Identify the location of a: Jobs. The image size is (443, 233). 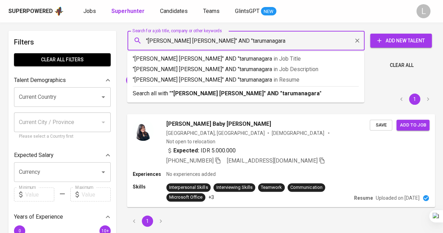
(90, 11).